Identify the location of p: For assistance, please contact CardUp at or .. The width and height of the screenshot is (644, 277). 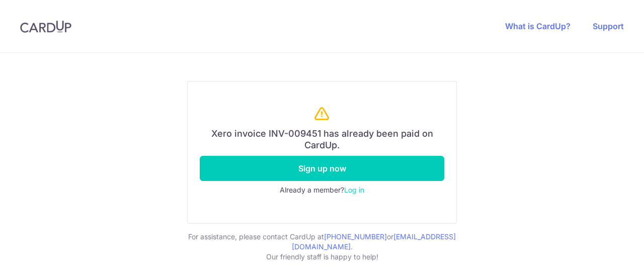
(322, 242).